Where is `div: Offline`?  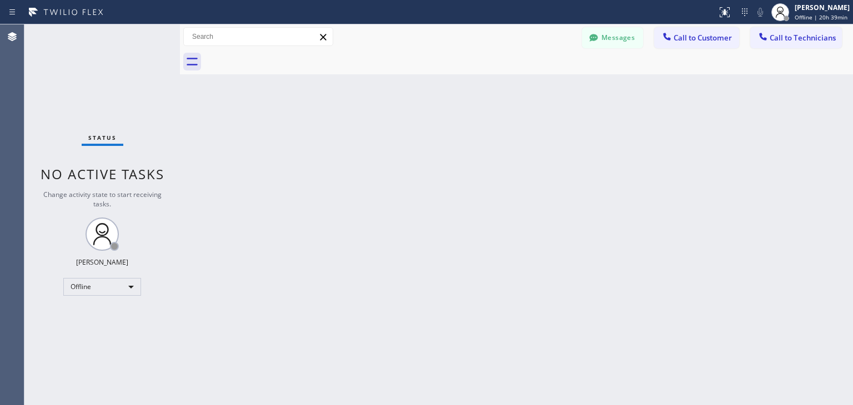
div: Offline is located at coordinates (102, 287).